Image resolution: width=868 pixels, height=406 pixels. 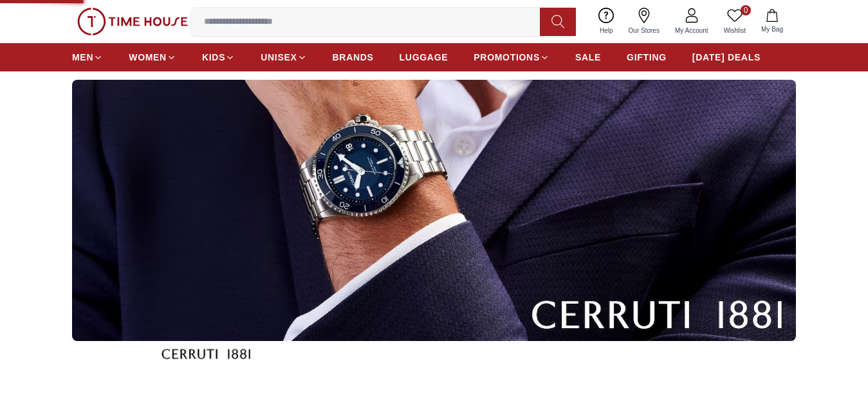 I want to click on a: LUGGAGE, so click(x=424, y=58).